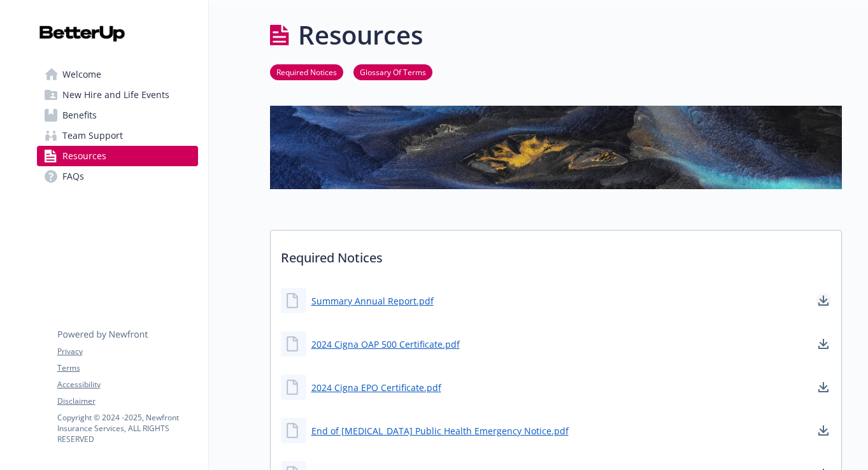  Describe the element at coordinates (92, 135) in the screenshot. I see `span: Team Support` at that location.